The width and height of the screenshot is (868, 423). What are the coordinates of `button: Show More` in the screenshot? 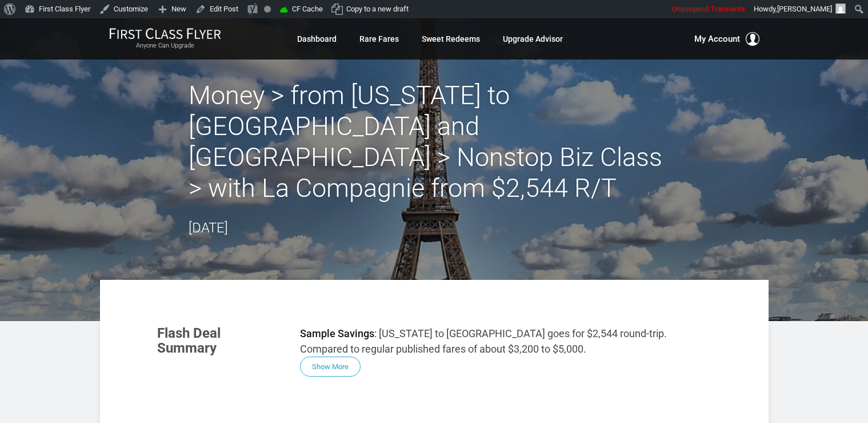 It's located at (330, 366).